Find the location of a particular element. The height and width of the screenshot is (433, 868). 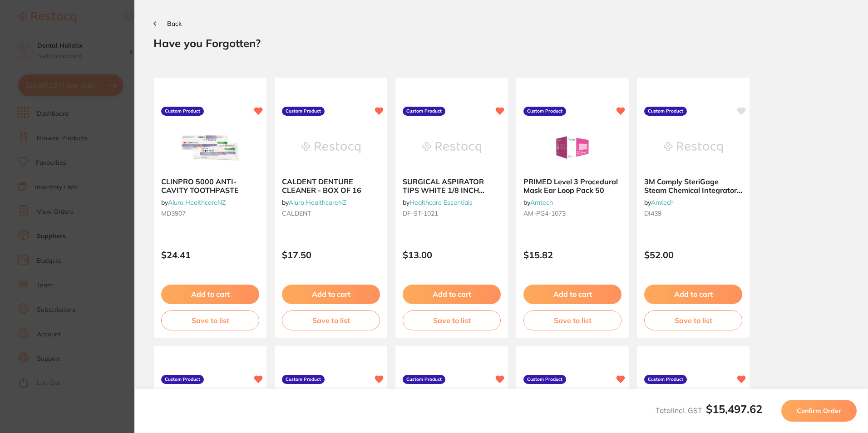

b: CLINPRO 5000 ANTI-CAVITY TOOTHPASTE is located at coordinates (210, 186).